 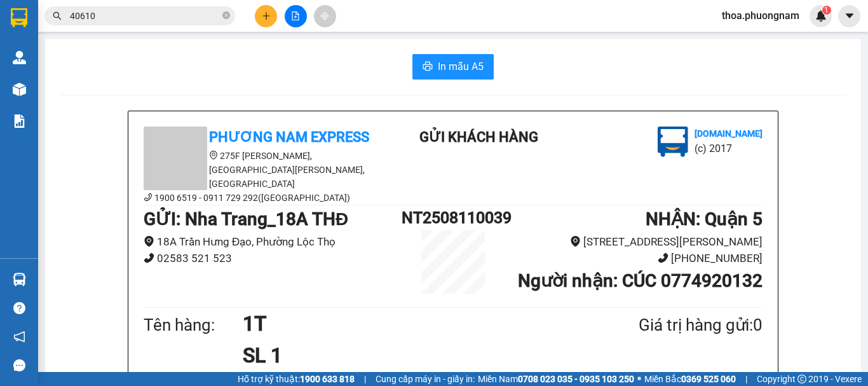 I want to click on h1: NT2508110039, so click(x=453, y=217).